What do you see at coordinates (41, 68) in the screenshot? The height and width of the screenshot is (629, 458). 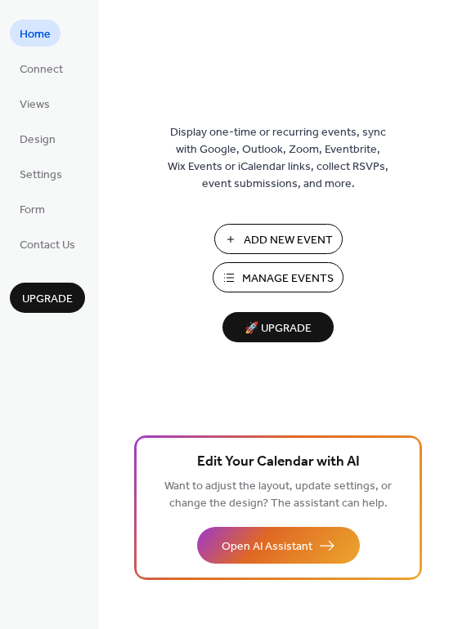 I see `a: Connect` at bounding box center [41, 68].